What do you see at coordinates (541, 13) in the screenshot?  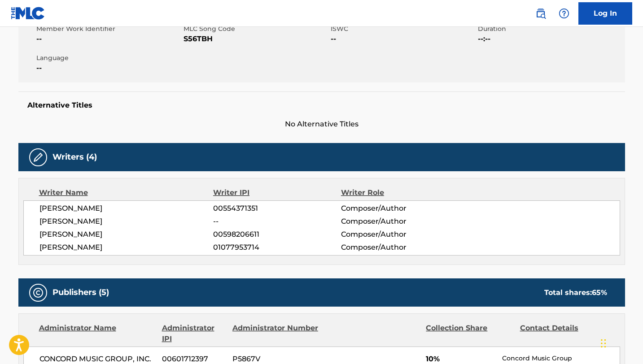 I see `img: search` at bounding box center [541, 13].